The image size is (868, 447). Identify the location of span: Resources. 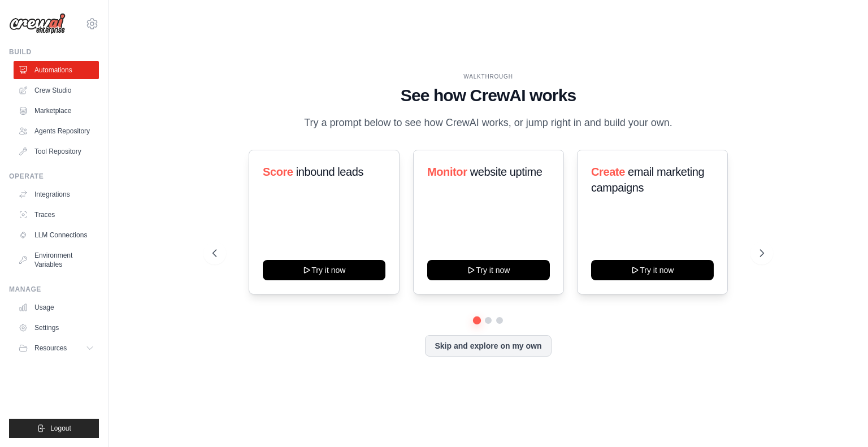
(50, 348).